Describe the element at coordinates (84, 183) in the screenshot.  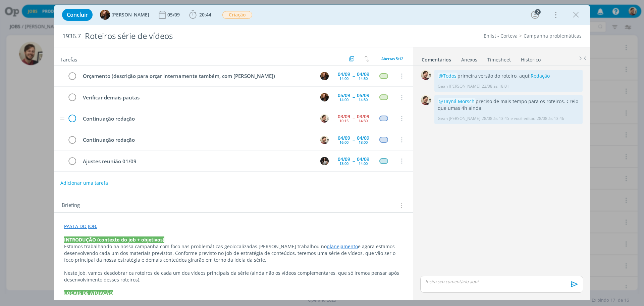
I see `button: Adicionar uma tarefa` at that location.